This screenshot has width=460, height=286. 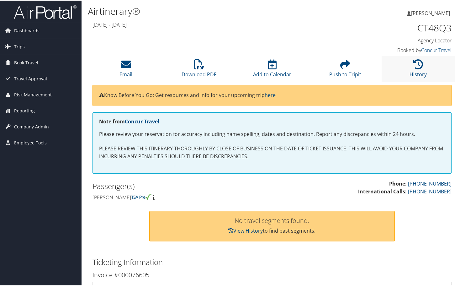 What do you see at coordinates (31, 126) in the screenshot?
I see `span: Company Admin` at bounding box center [31, 126].